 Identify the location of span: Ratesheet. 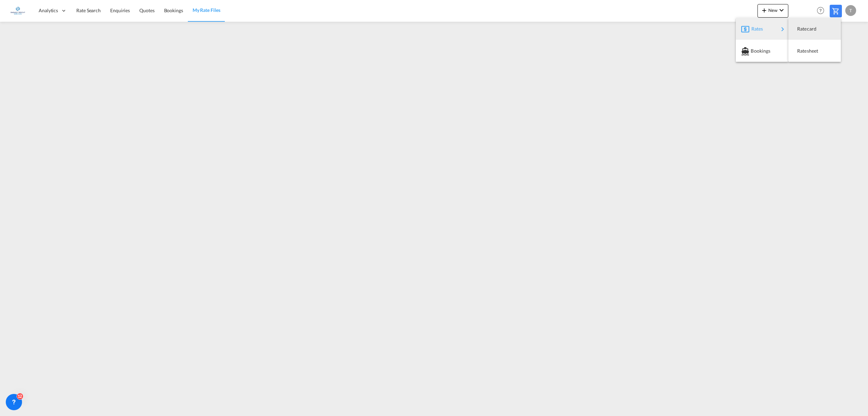
(801, 51).